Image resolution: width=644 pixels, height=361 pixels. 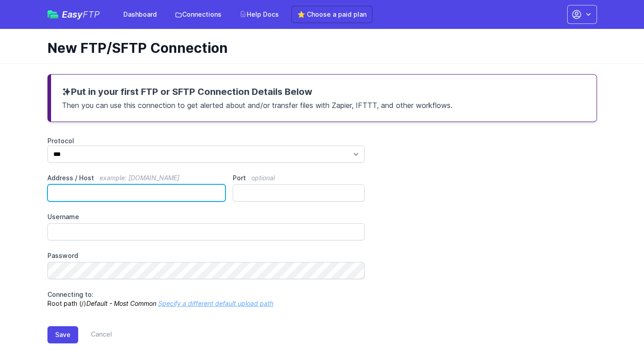 I want to click on img: easyftp_logo.png, so click(x=53, y=14).